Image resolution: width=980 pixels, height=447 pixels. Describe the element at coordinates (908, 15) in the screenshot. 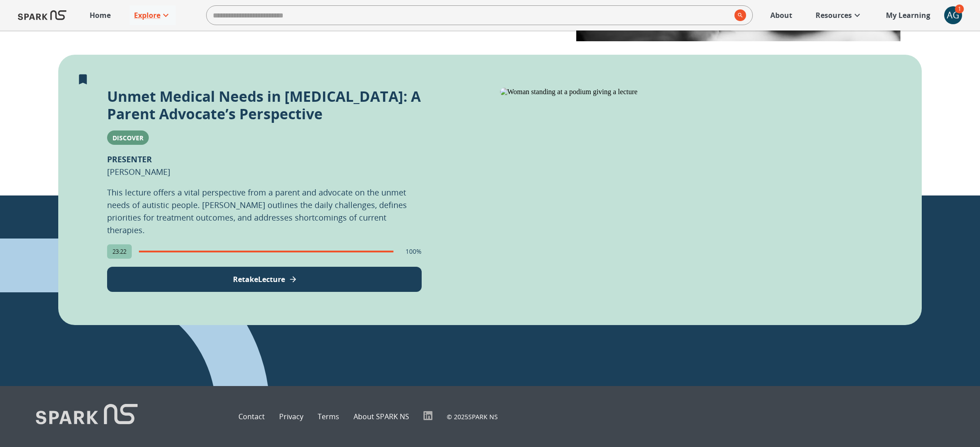

I see `p: My Learning` at that location.